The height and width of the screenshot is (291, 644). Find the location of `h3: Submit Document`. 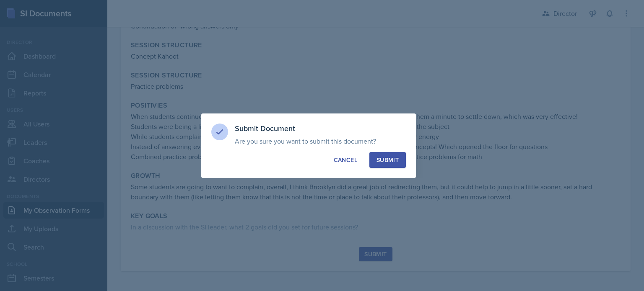

h3: Submit Document is located at coordinates (320, 129).